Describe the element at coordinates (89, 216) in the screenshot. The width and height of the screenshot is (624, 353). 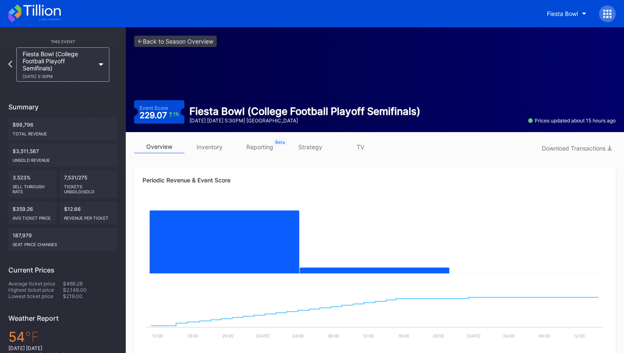
I see `div: Revenue per ticket` at that location.